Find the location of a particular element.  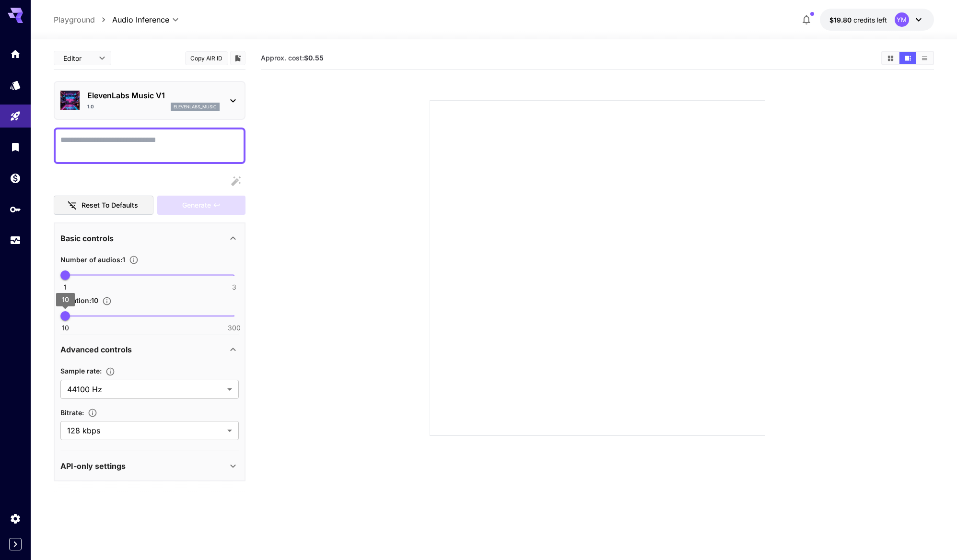

div: Playground is located at coordinates (15, 116).